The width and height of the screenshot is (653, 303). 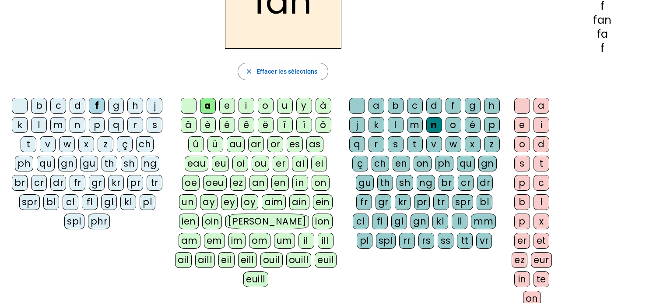 What do you see at coordinates (190, 240) in the screenshot?
I see `div: am` at bounding box center [190, 240].